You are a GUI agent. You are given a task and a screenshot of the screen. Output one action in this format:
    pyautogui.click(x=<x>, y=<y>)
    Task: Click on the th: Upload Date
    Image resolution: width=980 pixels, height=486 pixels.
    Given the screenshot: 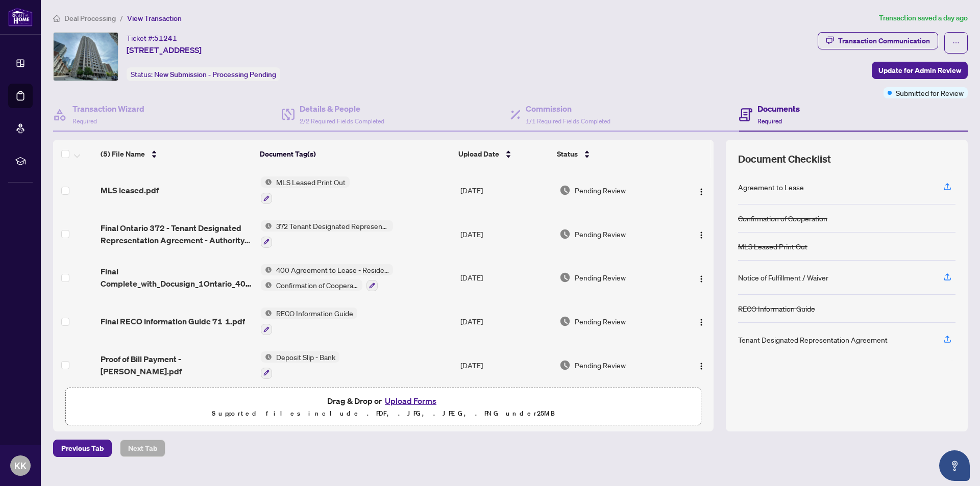 What is the action you would take?
    pyautogui.click(x=503, y=154)
    